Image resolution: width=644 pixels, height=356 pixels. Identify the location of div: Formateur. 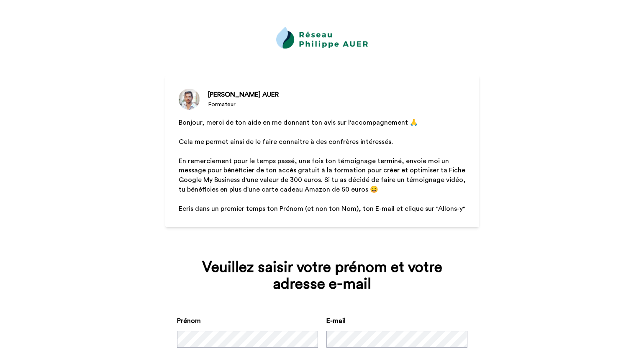
(243, 105).